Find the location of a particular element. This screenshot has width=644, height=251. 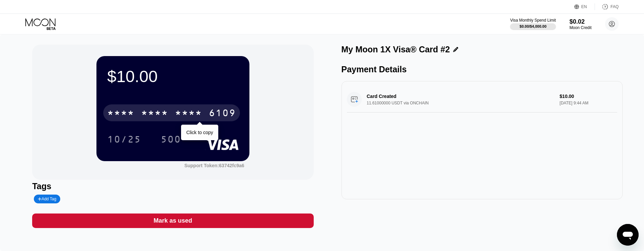

div: $10.00 is located at coordinates (173, 76).